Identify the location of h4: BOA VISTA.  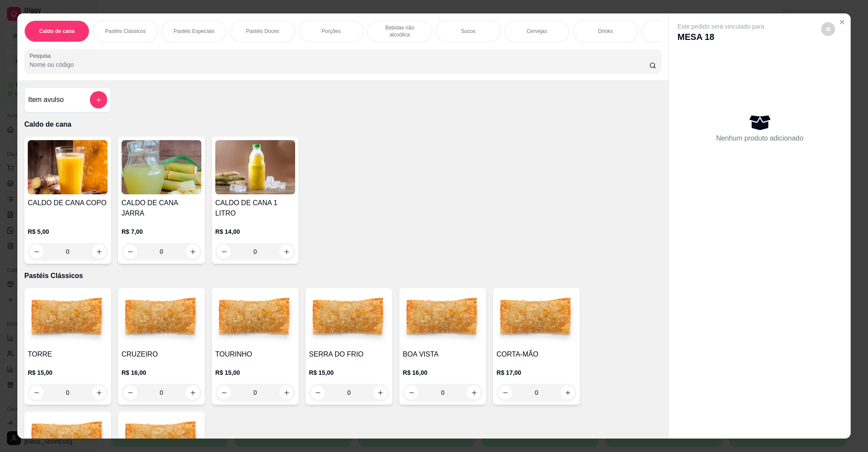
(443, 354).